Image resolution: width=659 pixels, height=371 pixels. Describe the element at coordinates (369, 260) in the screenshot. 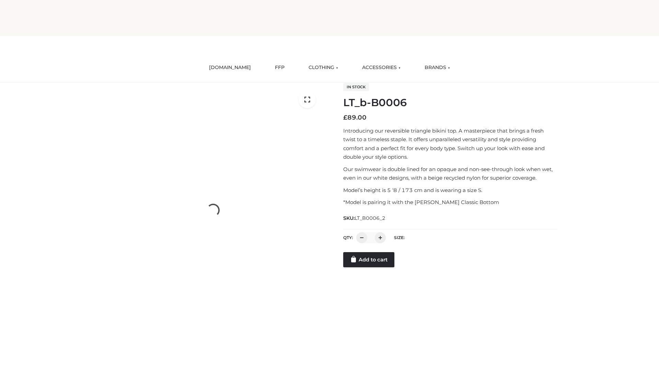

I see `a: Add to cart` at that location.